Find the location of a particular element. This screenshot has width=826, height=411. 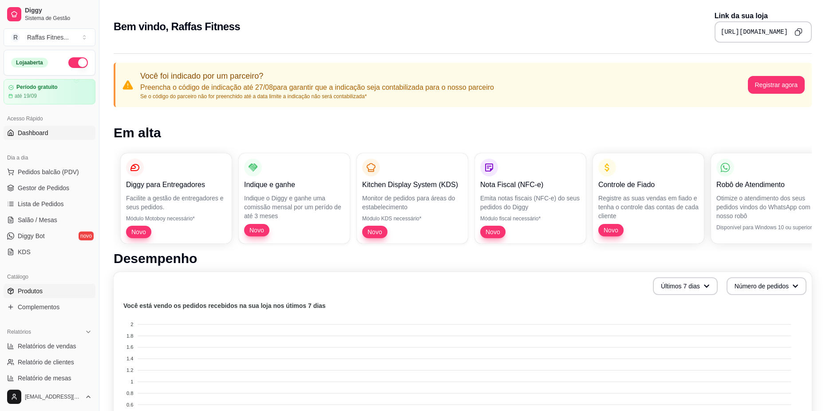

button: Registrar agora is located at coordinates (777, 85).